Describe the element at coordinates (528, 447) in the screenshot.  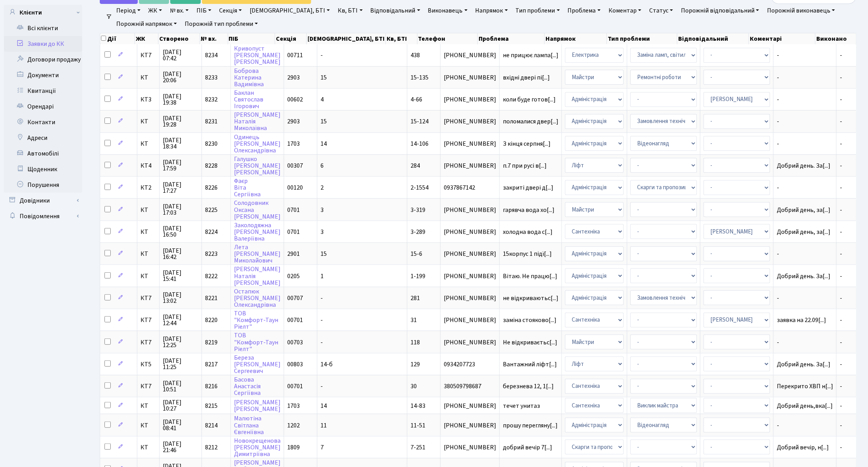
I see `span: добрий вечір 7[...]` at that location.